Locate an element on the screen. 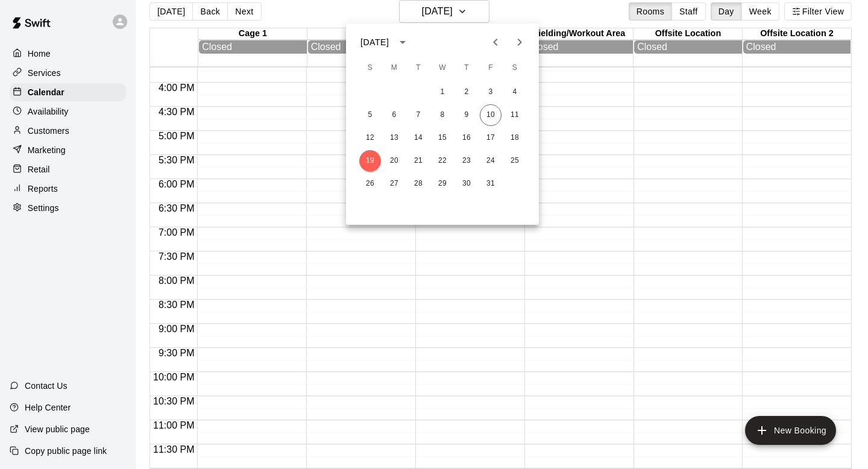 The height and width of the screenshot is (469, 868). button: 12 is located at coordinates (370, 138).